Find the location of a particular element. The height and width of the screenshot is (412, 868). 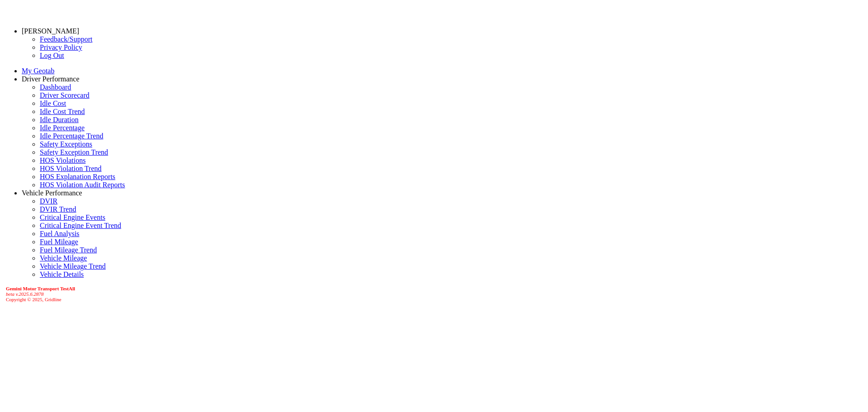

a: My Geotab is located at coordinates (38, 71).